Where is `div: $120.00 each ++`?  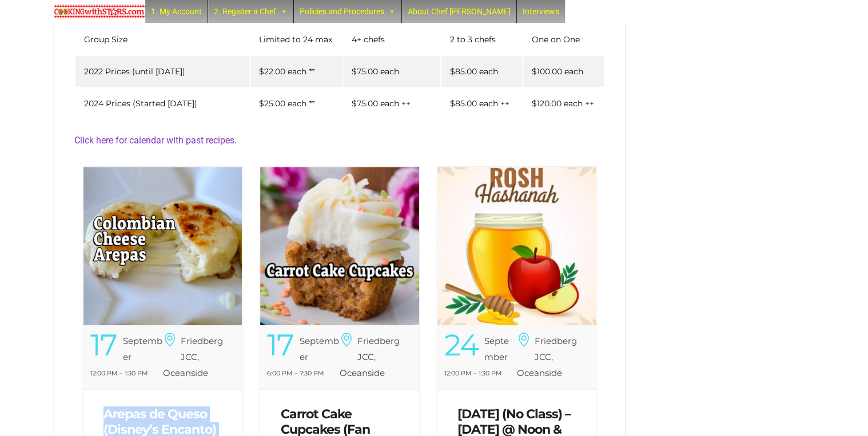 div: $120.00 each ++ is located at coordinates (563, 103).